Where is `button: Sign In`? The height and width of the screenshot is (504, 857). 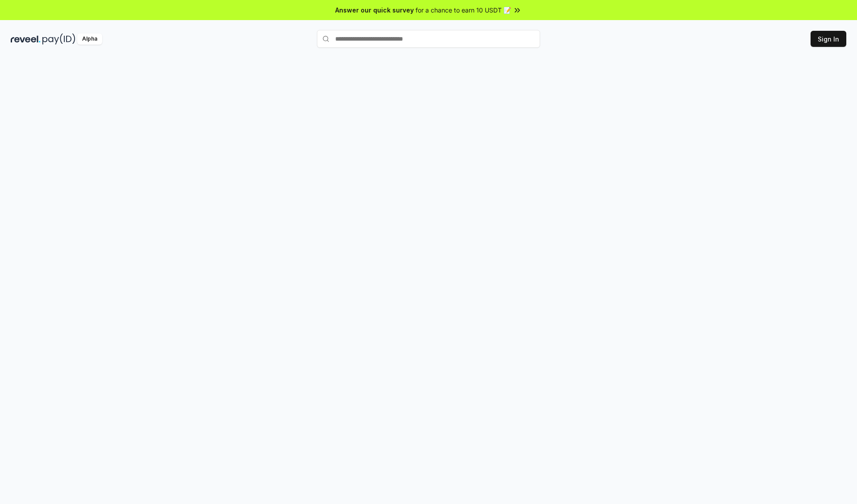
button: Sign In is located at coordinates (829, 39).